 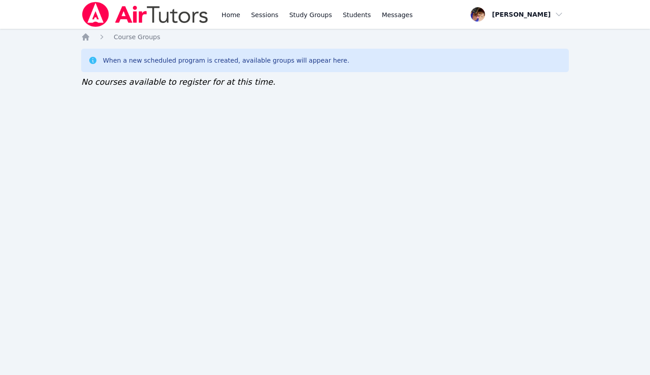 What do you see at coordinates (145, 14) in the screenshot?
I see `img: Air Tutors` at bounding box center [145, 14].